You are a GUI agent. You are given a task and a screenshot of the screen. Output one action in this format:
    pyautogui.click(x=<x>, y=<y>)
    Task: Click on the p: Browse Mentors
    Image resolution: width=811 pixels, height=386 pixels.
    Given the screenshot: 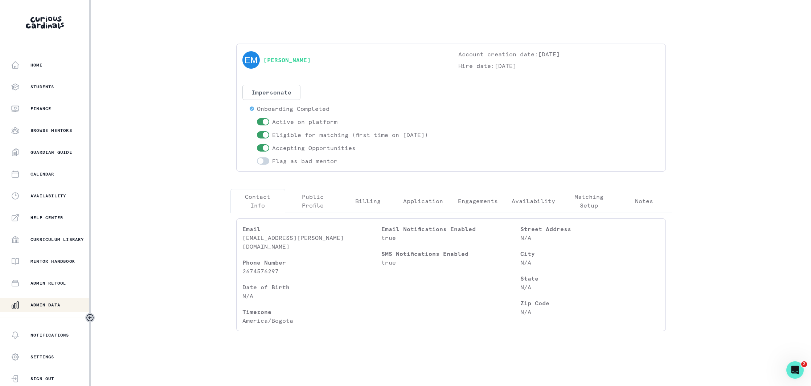 What is the action you would take?
    pyautogui.click(x=51, y=130)
    